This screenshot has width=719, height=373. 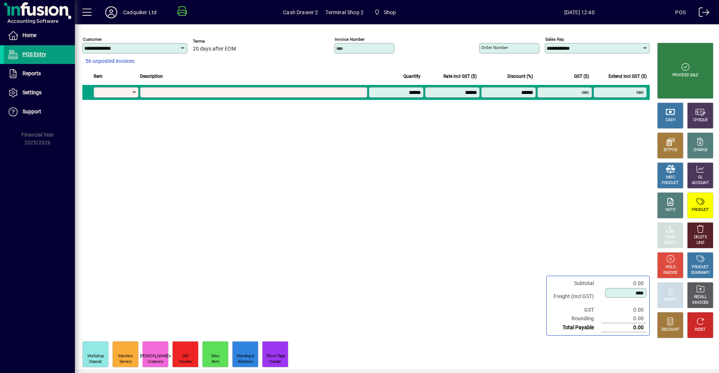 I want to click on div: EFTPOS, so click(x=670, y=150).